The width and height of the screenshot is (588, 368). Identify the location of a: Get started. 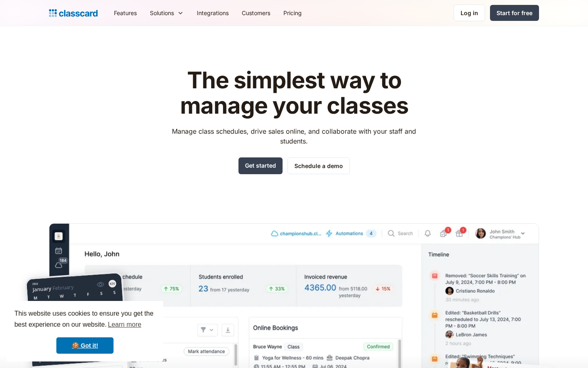
(260, 166).